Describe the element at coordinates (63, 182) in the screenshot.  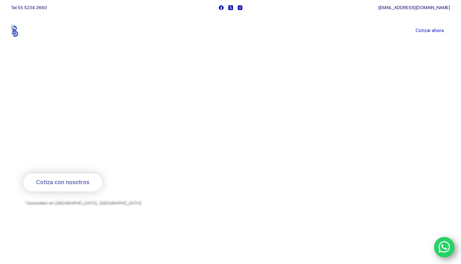
I see `a: Cotiza con nosotros` at that location.